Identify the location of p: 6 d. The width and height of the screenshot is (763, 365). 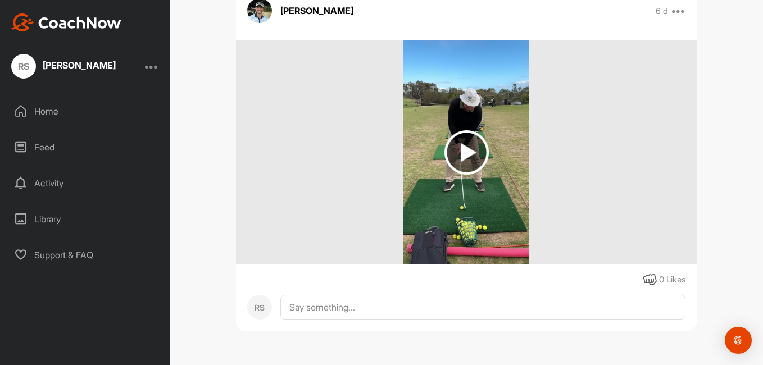
(662, 11).